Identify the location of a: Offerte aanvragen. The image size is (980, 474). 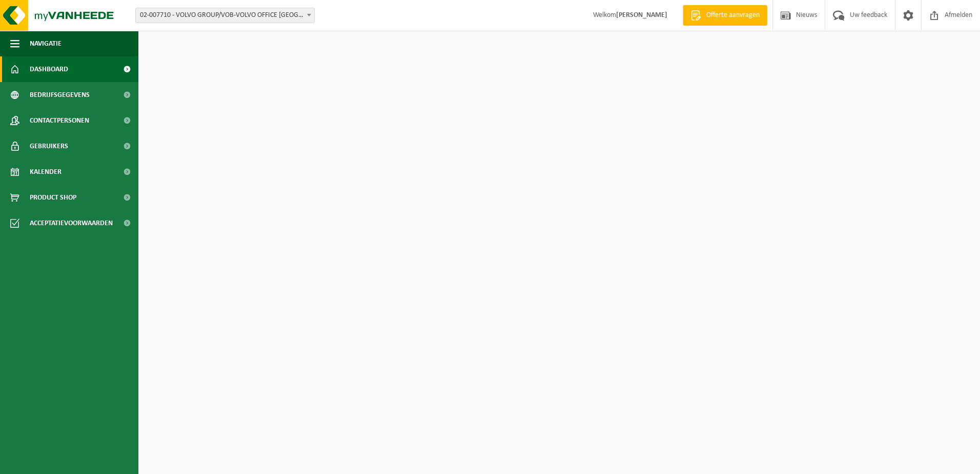
(725, 16).